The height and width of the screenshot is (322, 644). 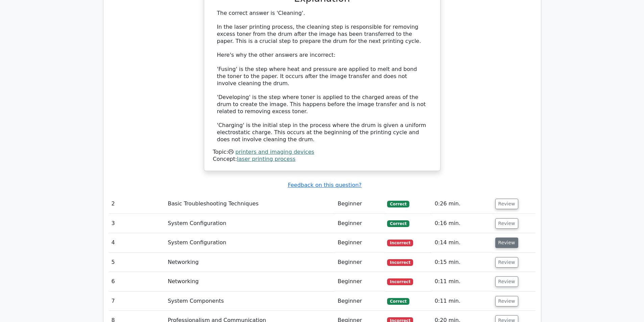 What do you see at coordinates (137, 223) in the screenshot?
I see `td: 3` at bounding box center [137, 223].